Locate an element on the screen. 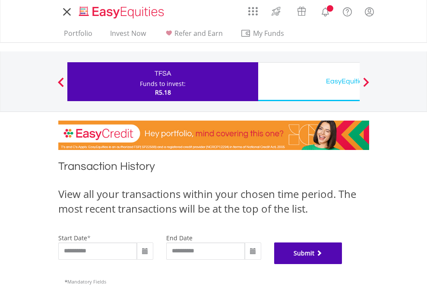 The height and width of the screenshot is (290, 427). button: Submit is located at coordinates (309, 253).